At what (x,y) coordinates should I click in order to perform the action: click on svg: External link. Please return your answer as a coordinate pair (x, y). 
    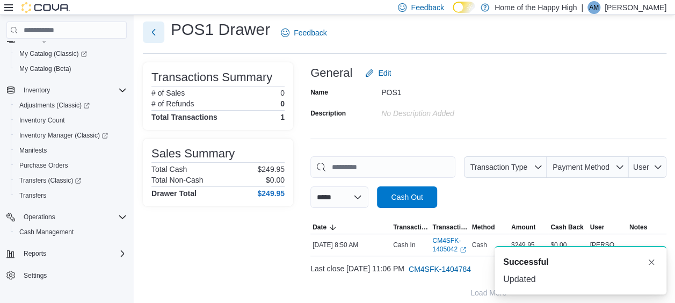
    Looking at the image, I should click on (463, 250).